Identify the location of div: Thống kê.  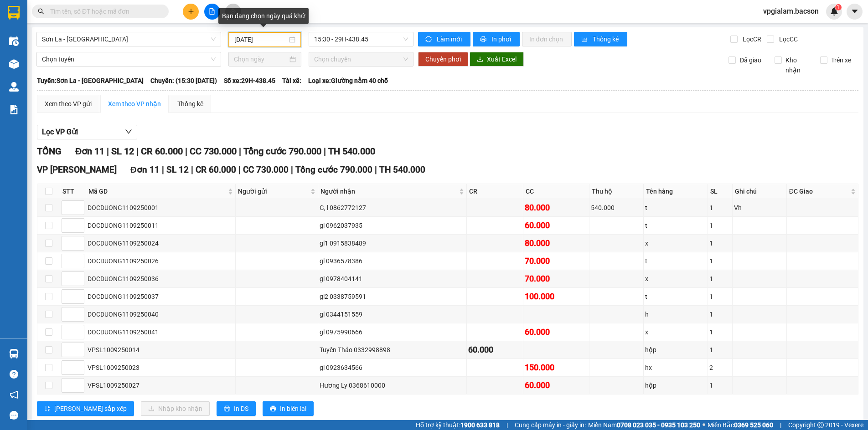
(190, 104).